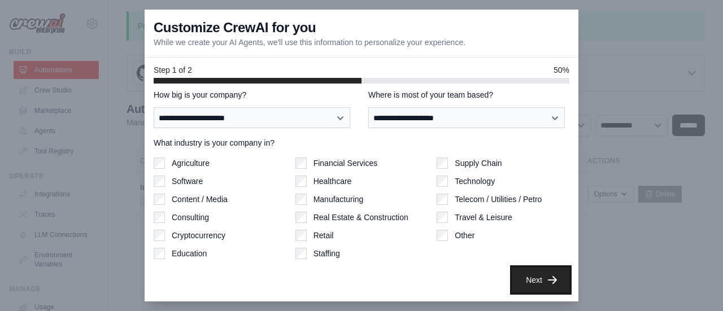 Image resolution: width=723 pixels, height=311 pixels. I want to click on label: Content / Media, so click(200, 200).